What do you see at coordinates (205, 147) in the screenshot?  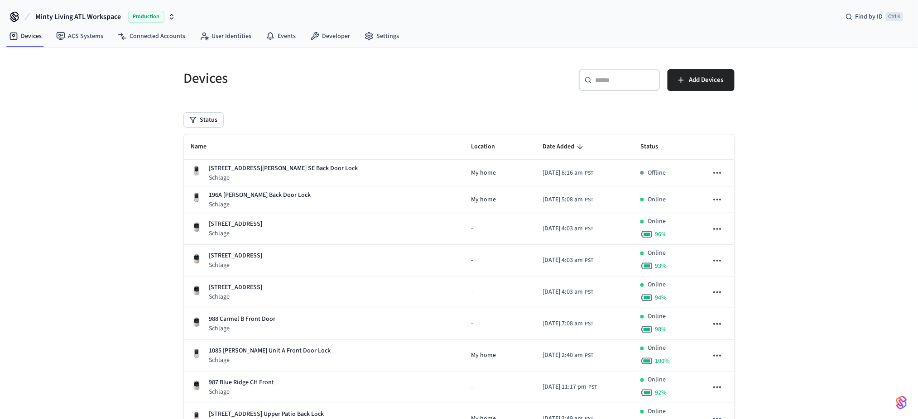 I see `span: Name` at bounding box center [205, 147].